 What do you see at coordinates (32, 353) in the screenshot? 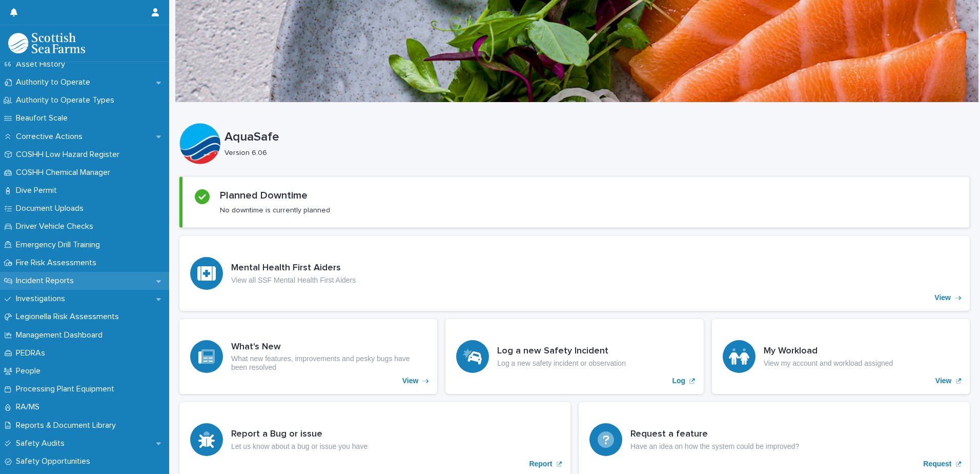
I see `p: PEDRAs` at bounding box center [32, 353].